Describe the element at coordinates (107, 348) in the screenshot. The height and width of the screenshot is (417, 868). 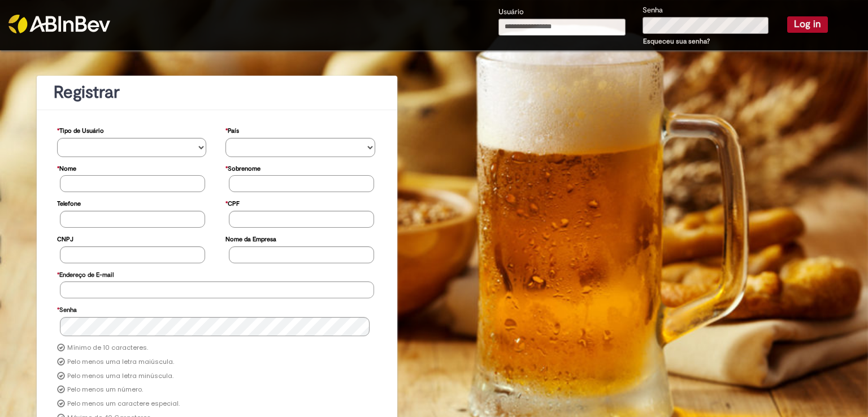
I see `label: Mínimo de 10 caracteres.` at that location.